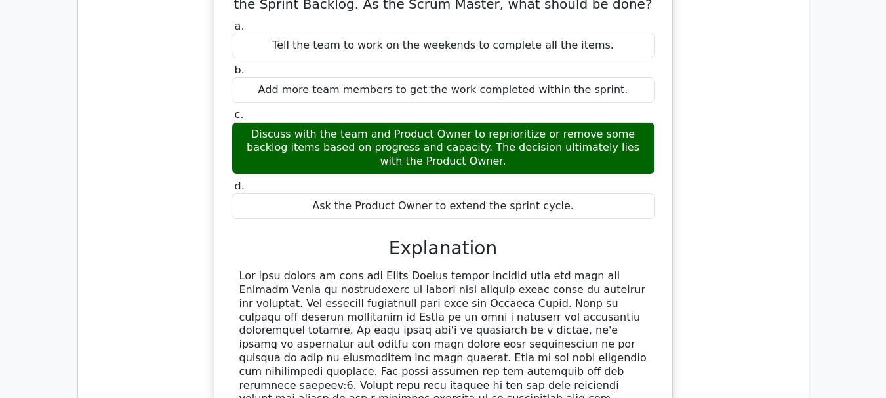 The width and height of the screenshot is (886, 398). What do you see at coordinates (443, 148) in the screenshot?
I see `div: Discuss with the team and Product Owner to reprioritize or remove some backlog items based on pro...` at bounding box center [443, 148].